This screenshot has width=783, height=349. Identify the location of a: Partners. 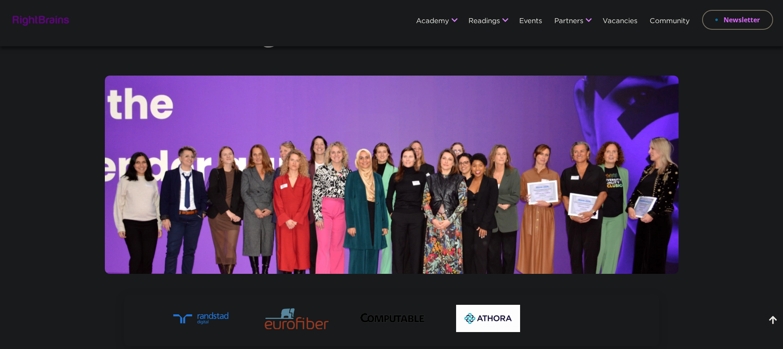
(569, 21).